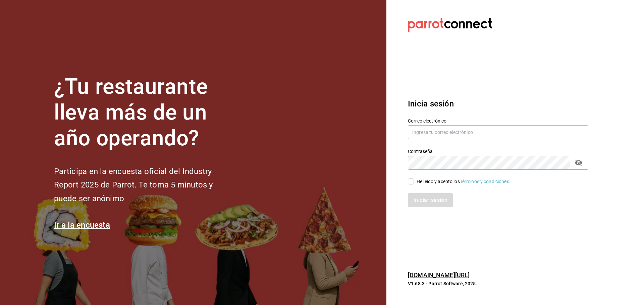 The width and height of the screenshot is (644, 305). Describe the element at coordinates (579, 163) in the screenshot. I see `button: passwordField` at that location.